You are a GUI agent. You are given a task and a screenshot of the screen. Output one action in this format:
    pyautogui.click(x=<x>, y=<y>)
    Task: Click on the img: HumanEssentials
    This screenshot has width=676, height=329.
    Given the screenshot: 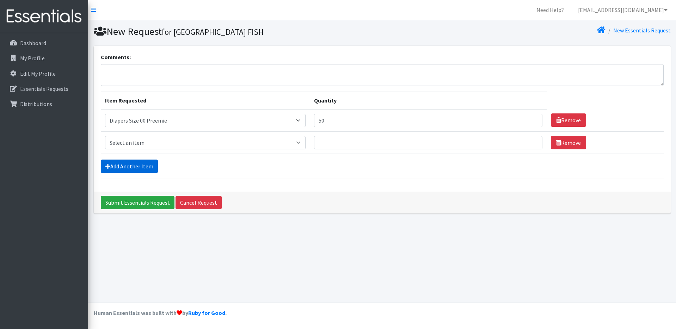 What is the action you would take?
    pyautogui.click(x=44, y=16)
    